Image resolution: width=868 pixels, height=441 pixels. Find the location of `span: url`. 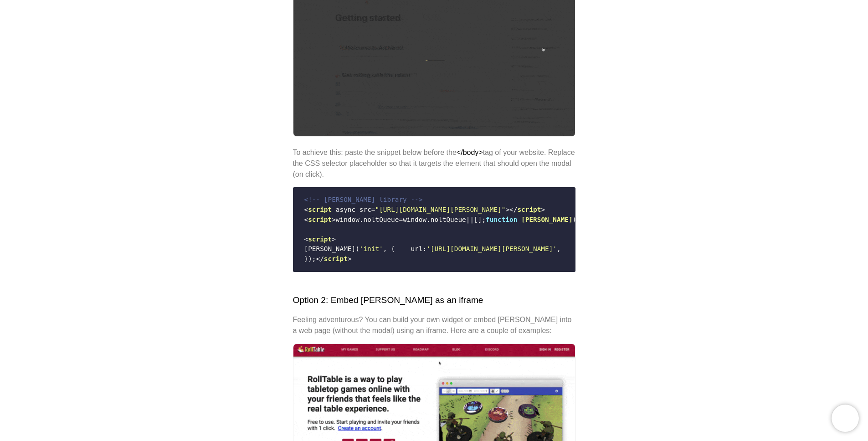

span: url is located at coordinates (416, 249).